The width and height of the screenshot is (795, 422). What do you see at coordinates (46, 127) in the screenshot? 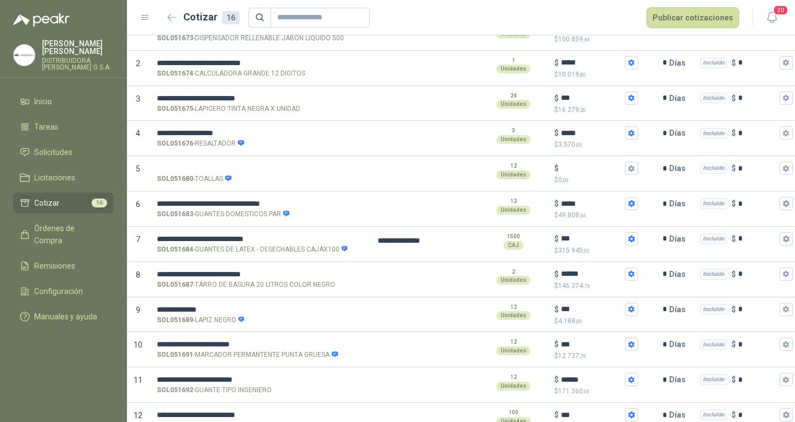
I see `span: Tareas` at bounding box center [46, 127].